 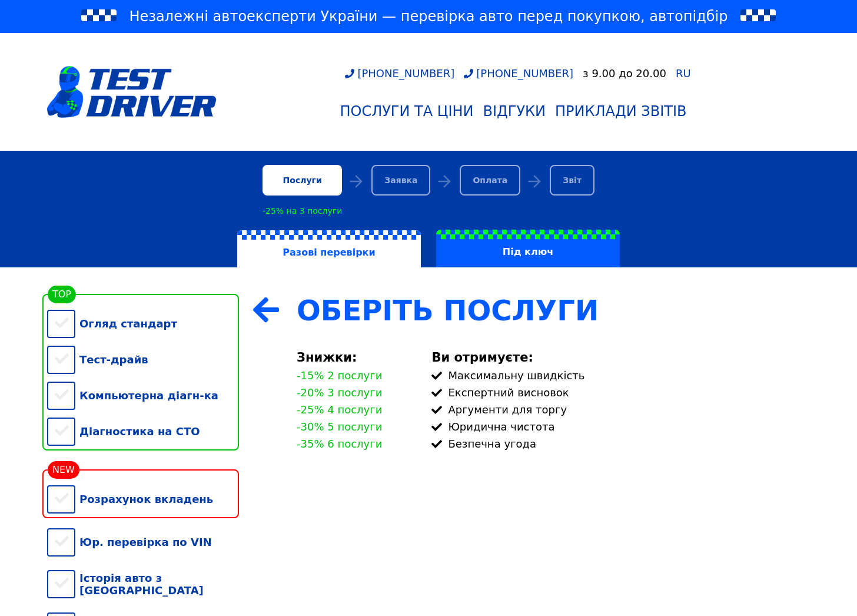 What do you see at coordinates (621, 112) in the screenshot?
I see `div: Приклади звітів` at bounding box center [621, 112].